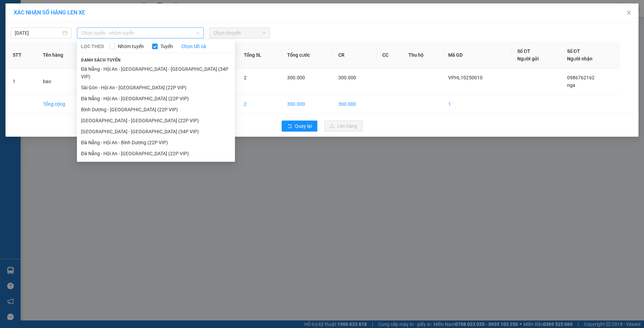 The height and width of the screenshot is (328, 644). Describe the element at coordinates (308, 55) in the screenshot. I see `th: Tổng cước` at that location.